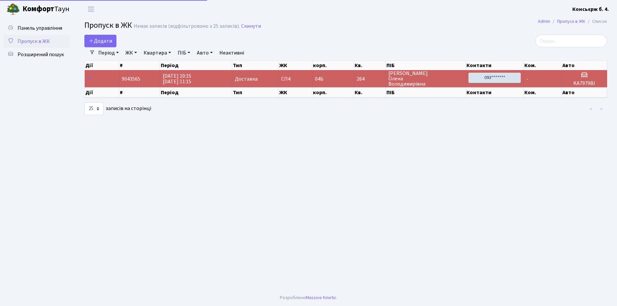 This screenshot has height=306, width=617. I want to click on span: 9043565, so click(131, 79).